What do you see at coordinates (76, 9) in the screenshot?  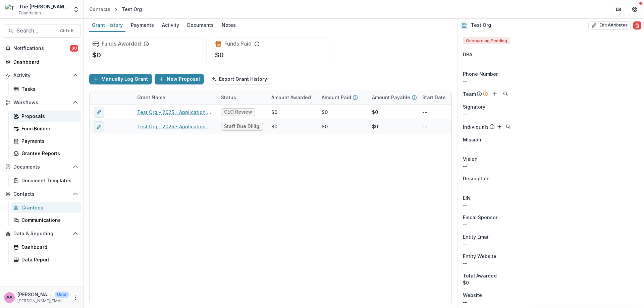 I see `button: Open entity switcher` at bounding box center [76, 9].